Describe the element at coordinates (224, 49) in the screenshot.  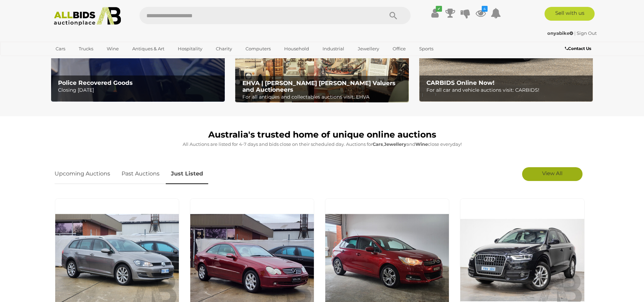
I see `a: Charity` at that location.